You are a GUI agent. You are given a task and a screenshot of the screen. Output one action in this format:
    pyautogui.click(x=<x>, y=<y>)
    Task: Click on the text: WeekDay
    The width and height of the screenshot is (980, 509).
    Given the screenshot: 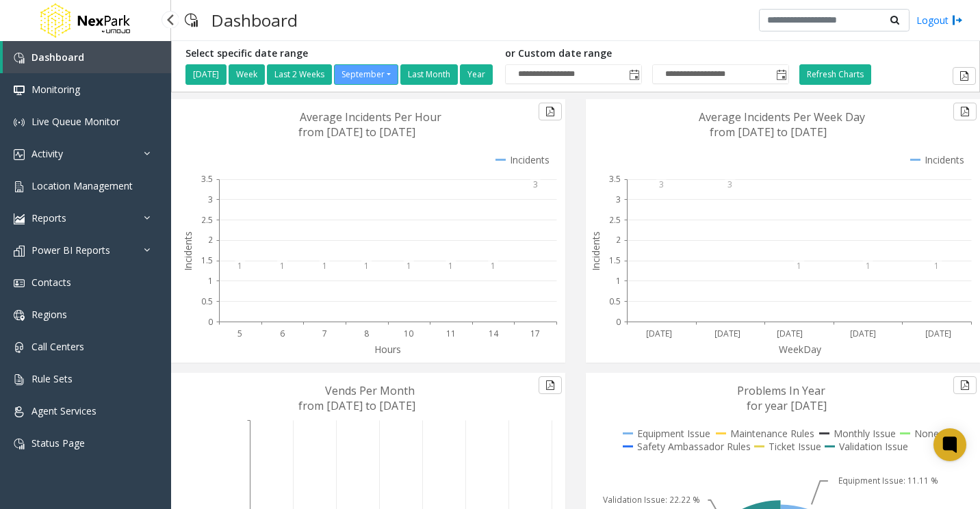 What is the action you would take?
    pyautogui.click(x=800, y=349)
    